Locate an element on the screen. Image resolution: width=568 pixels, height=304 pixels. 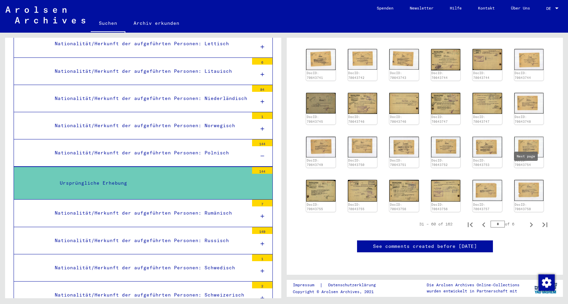
a: DocID: 70643757 is located at coordinates (481, 206).